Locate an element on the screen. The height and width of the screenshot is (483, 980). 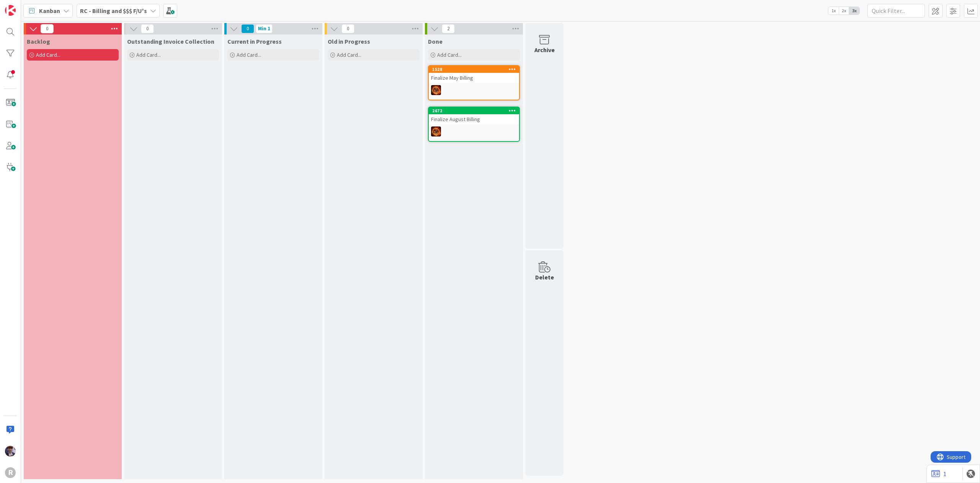
img: Visit kanbanzone.com is located at coordinates (10, 10).